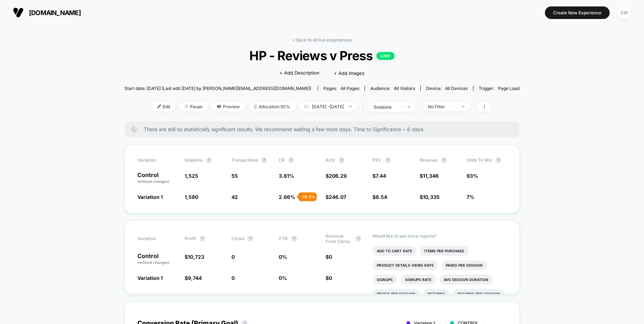 This screenshot has width=644, height=324. I want to click on div: - 26.3 %, so click(307, 196).